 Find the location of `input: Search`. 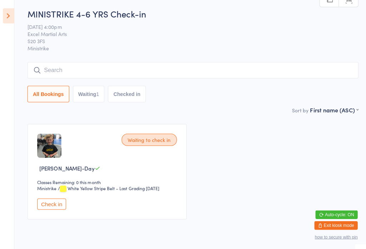

input: Search is located at coordinates (191, 70).